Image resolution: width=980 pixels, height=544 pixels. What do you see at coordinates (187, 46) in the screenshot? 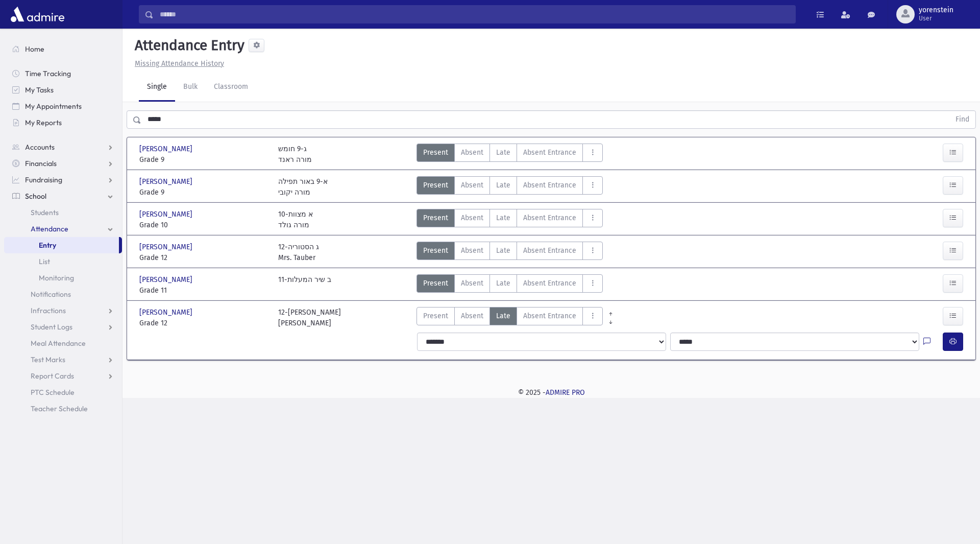
I see `h5: Attendance Entry` at bounding box center [187, 46].